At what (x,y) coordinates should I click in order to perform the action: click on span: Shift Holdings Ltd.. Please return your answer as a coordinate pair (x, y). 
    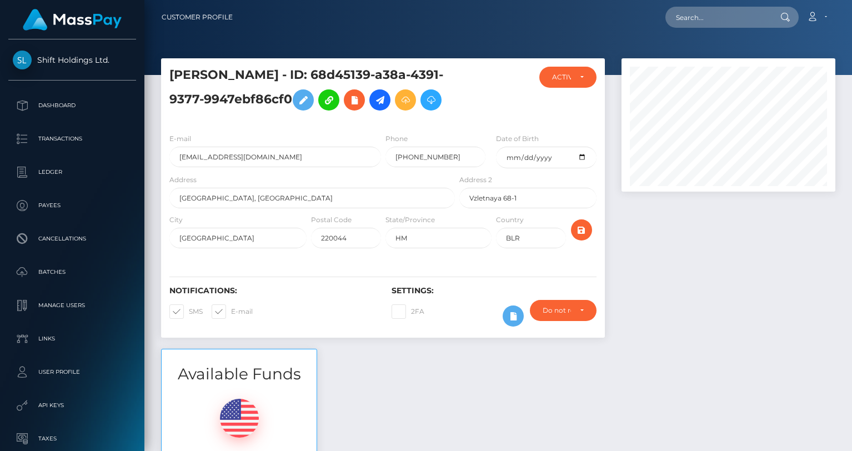
    Looking at the image, I should click on (72, 60).